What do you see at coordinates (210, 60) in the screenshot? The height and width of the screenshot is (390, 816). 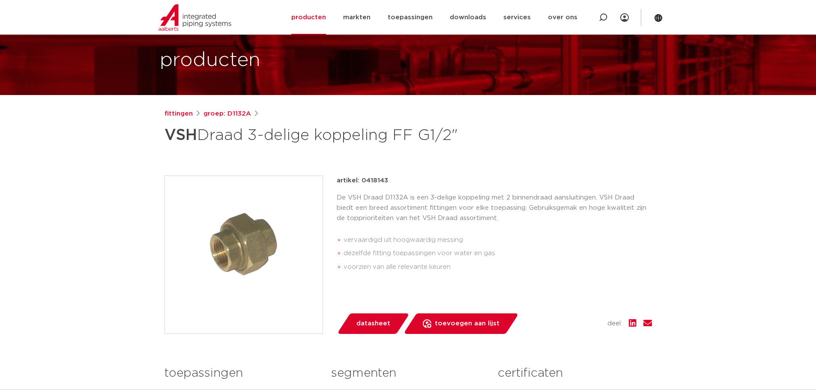 I see `h1: producten` at bounding box center [210, 60].